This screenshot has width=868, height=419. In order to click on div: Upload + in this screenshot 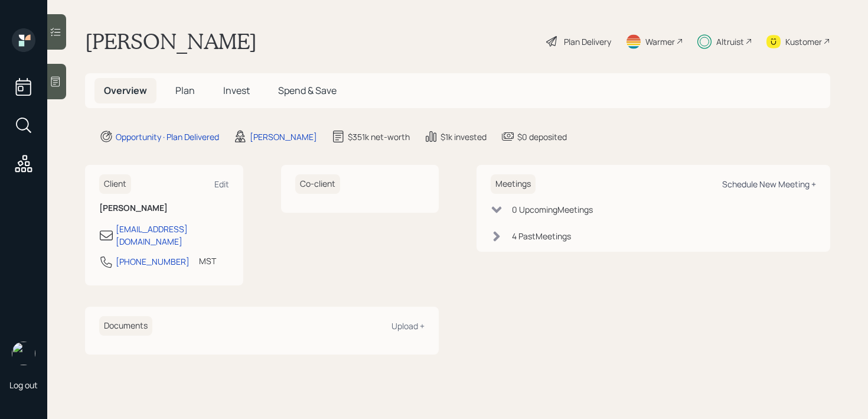, I will do `click(408, 326)`.